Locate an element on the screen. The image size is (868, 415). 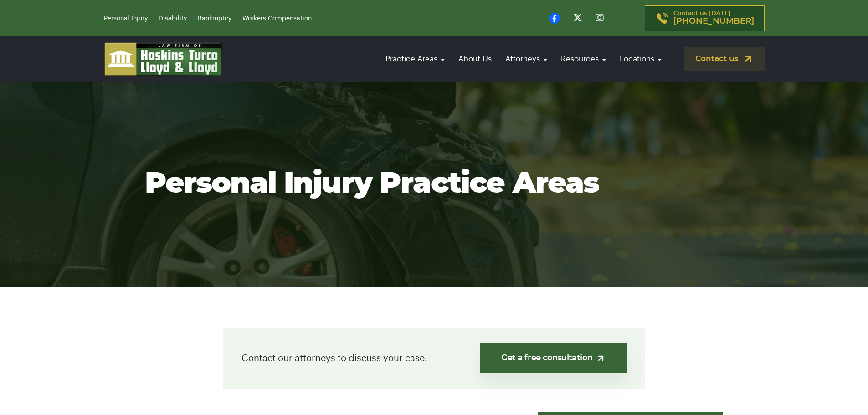
a: Workers Compensation is located at coordinates (277, 18).